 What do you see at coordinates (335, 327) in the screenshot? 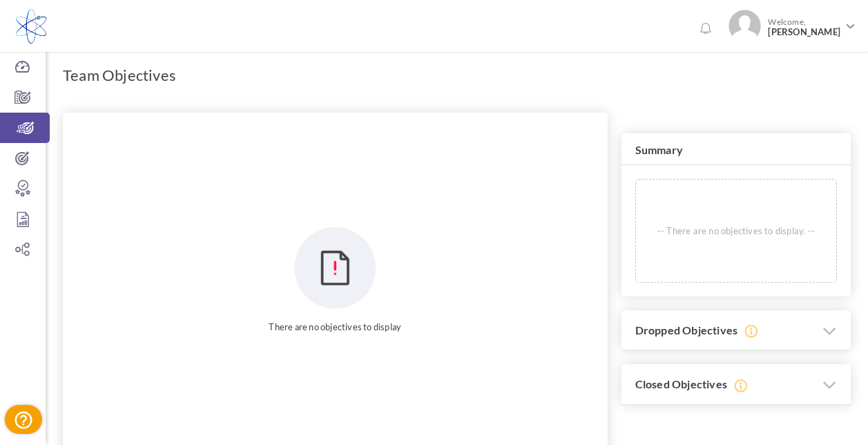
I see `small: There are no objectives to display` at bounding box center [335, 327].